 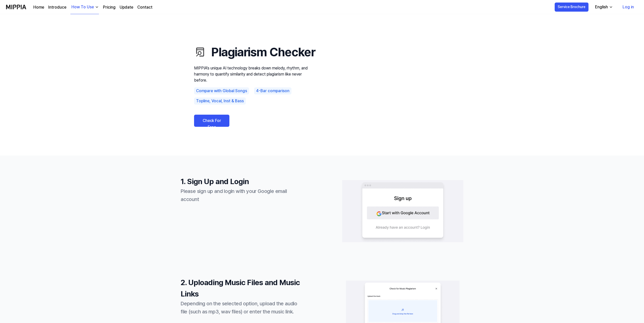 I want to click on button: How To Use, so click(x=85, y=7).